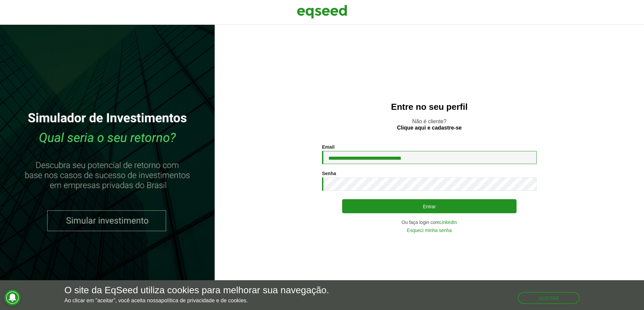  I want to click on h2: Entre no seu perfil, so click(429, 107).